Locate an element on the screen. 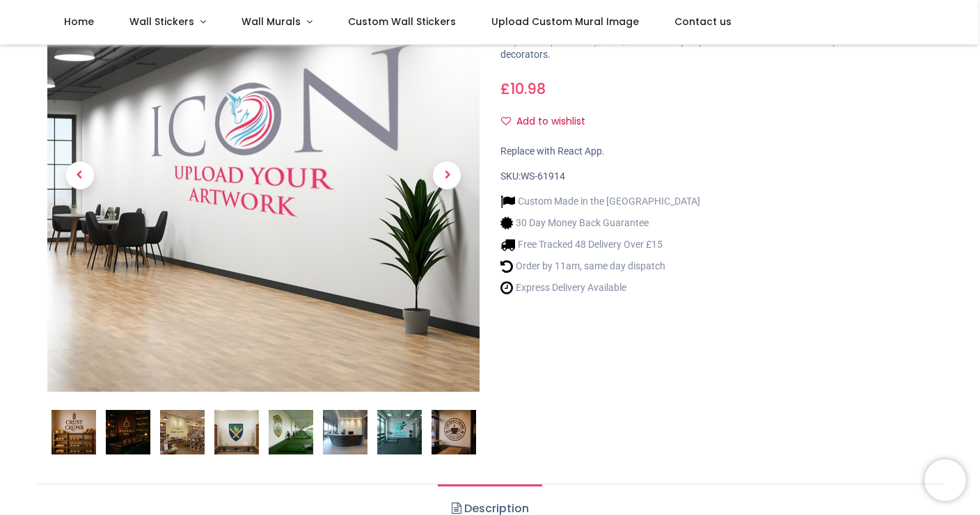 This screenshot has width=980, height=515. span: Wall Stickers is located at coordinates (162, 21).